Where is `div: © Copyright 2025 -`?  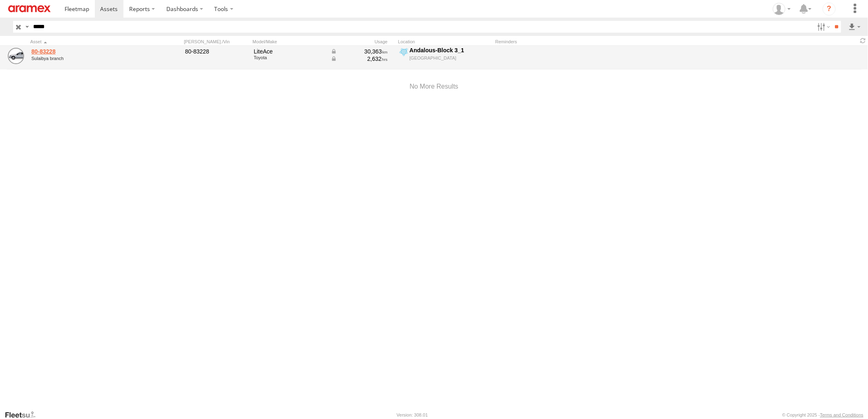 div: © Copyright 2025 - is located at coordinates (823, 415).